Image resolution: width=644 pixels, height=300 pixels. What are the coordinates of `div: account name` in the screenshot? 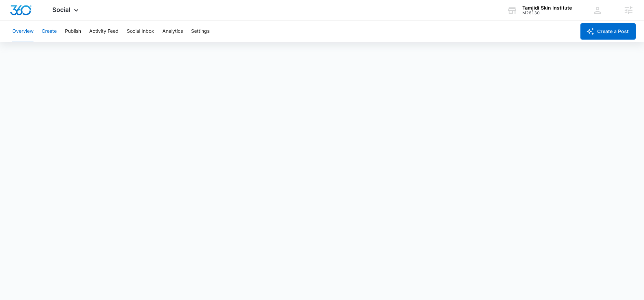 It's located at (547, 8).